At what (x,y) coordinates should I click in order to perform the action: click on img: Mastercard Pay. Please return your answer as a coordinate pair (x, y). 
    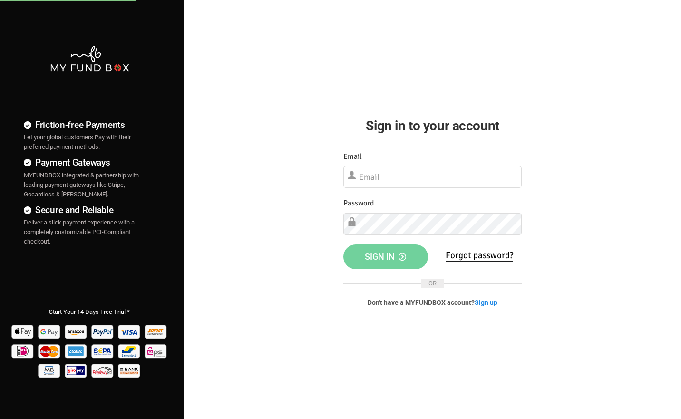
    Looking at the image, I should click on (49, 351).